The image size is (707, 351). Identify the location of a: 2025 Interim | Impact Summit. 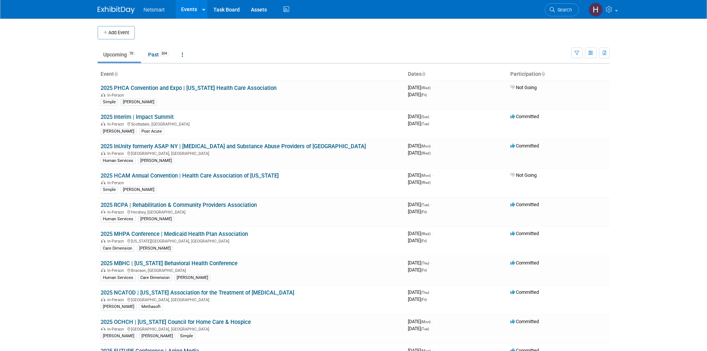
(137, 117).